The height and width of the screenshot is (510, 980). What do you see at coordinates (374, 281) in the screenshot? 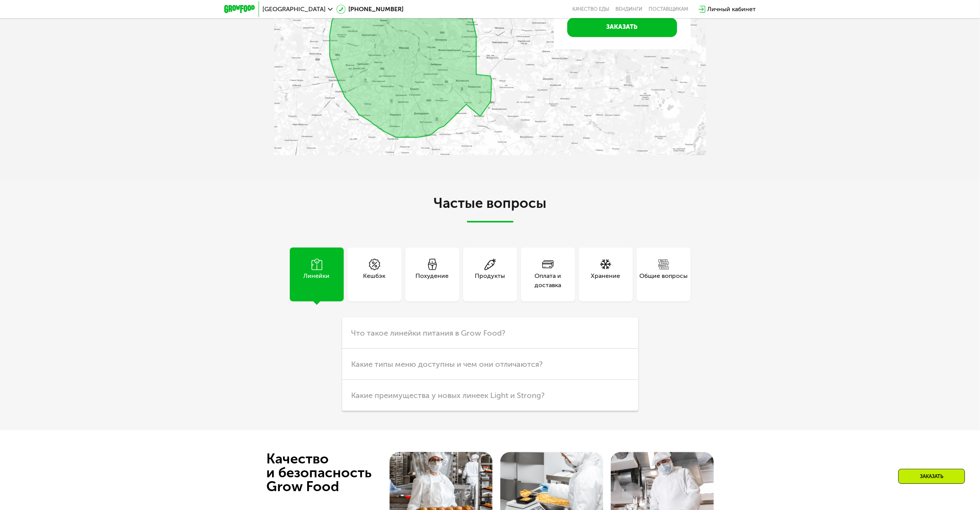
I see `div: Кешбэк` at bounding box center [374, 281].